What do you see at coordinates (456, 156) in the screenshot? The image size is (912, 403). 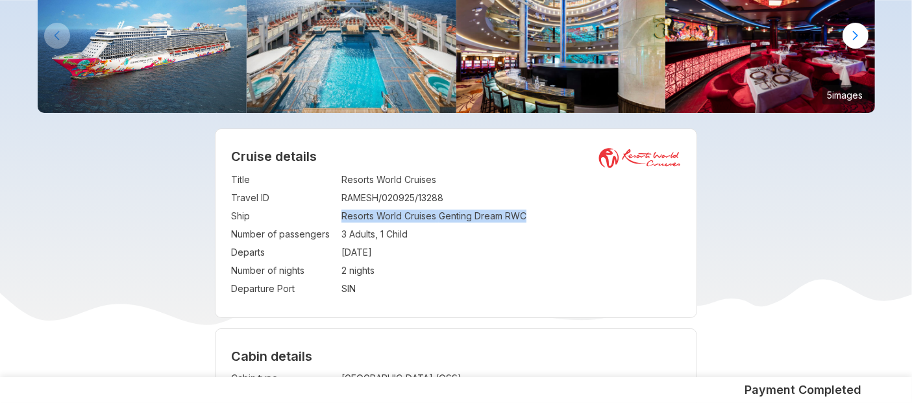 I see `h2: Cruise details` at bounding box center [456, 156].